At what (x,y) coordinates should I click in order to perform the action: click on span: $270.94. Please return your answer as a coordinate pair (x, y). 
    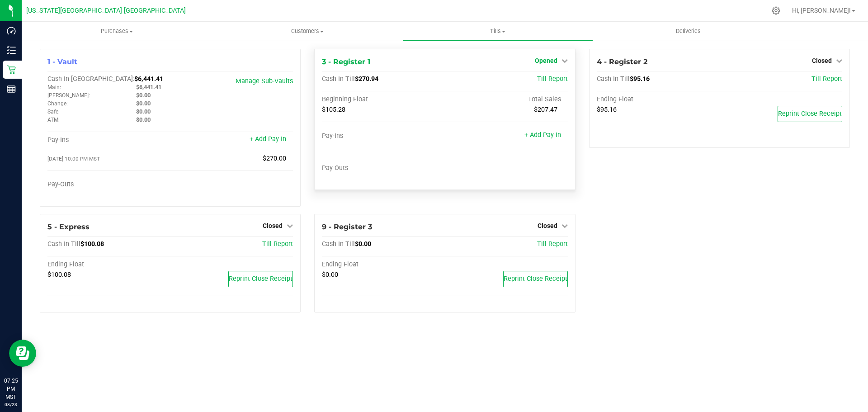
    Looking at the image, I should click on (366, 78).